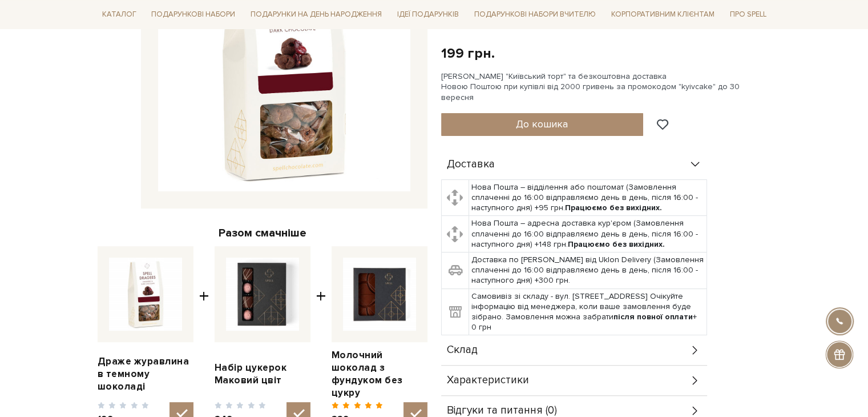 The width and height of the screenshot is (868, 417). What do you see at coordinates (653, 316) in the screenshot?
I see `b: після повної оплати` at bounding box center [653, 316].